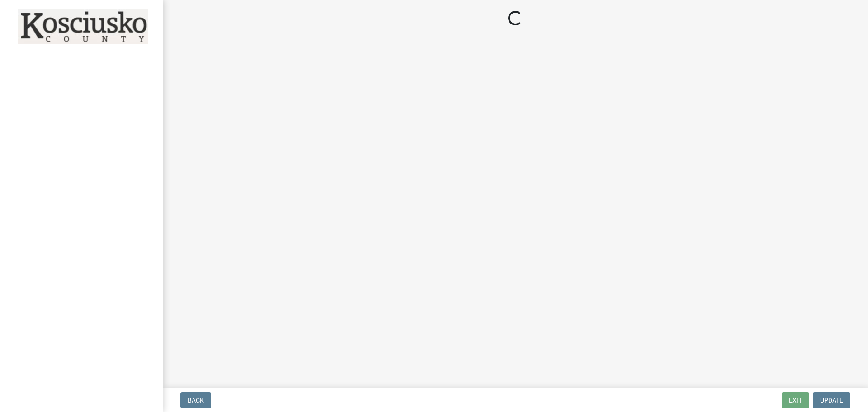 Image resolution: width=868 pixels, height=412 pixels. What do you see at coordinates (196, 401) in the screenshot?
I see `span: Back` at bounding box center [196, 401].